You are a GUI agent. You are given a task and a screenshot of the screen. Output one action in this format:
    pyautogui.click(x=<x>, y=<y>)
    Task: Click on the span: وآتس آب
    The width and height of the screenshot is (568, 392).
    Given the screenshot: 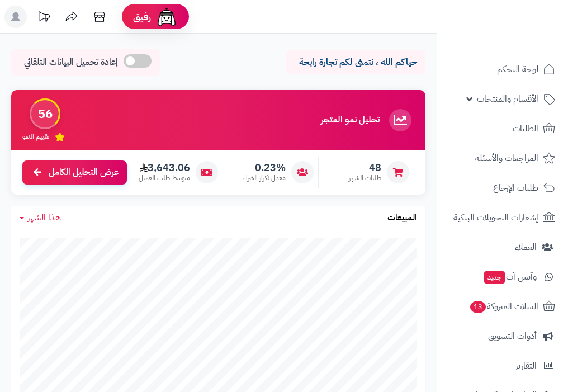 What is the action you would take?
    pyautogui.click(x=510, y=277)
    